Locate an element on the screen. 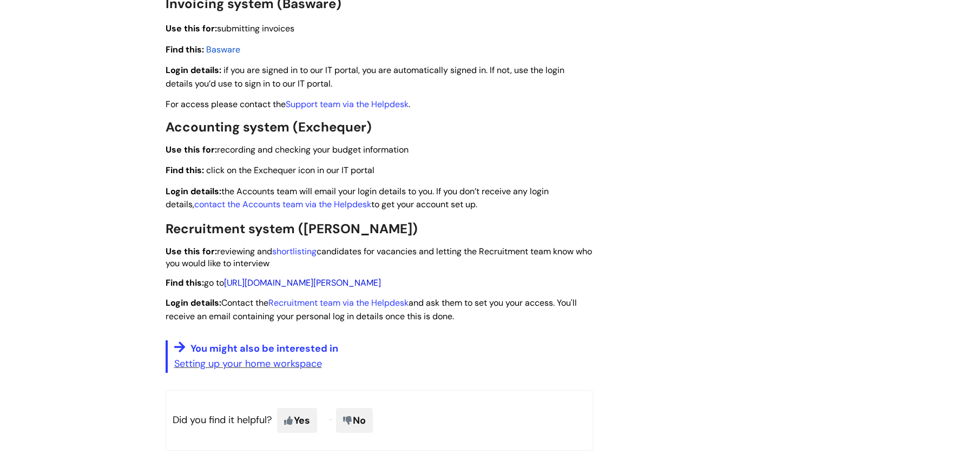 The image size is (980, 474). span: submitting invoices is located at coordinates (256, 28).